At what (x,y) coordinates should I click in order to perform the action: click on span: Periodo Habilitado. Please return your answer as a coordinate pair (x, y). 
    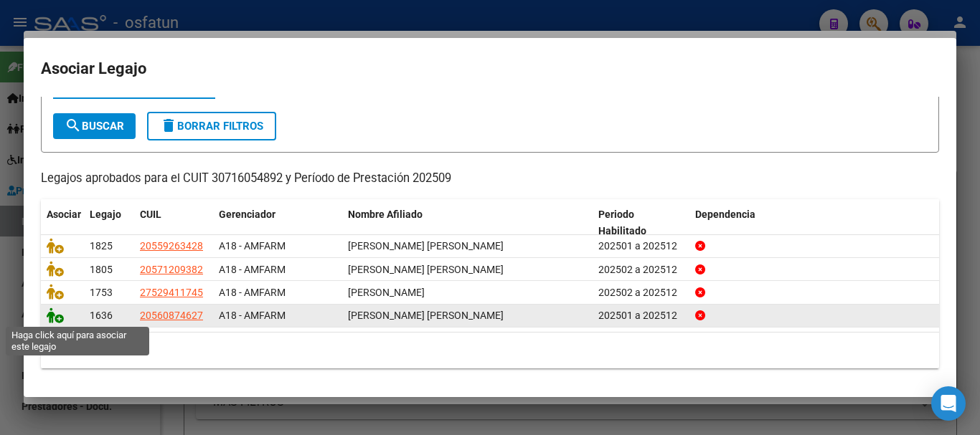
    Looking at the image, I should click on (622, 222).